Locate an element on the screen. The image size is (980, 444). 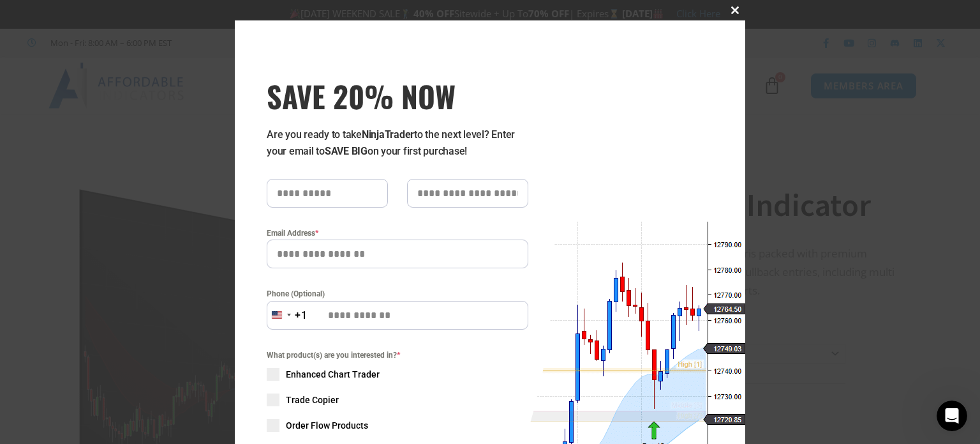
label: Order Flow Products is located at coordinates (398, 425).